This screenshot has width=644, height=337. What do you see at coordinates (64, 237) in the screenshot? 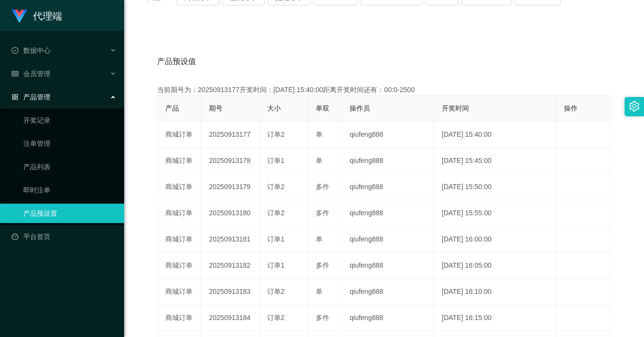
I see `a: 图标: dashboard平台首页` at bounding box center [64, 237].